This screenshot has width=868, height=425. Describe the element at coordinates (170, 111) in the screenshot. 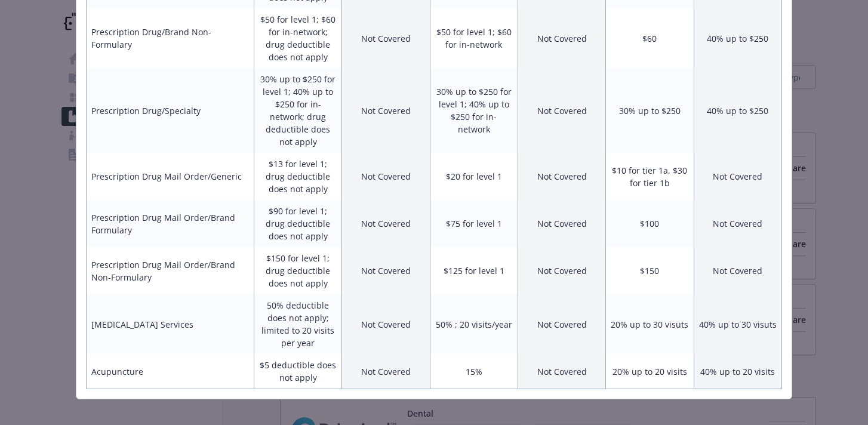

I see `td: Prescription Drug/Specialty` at that location.